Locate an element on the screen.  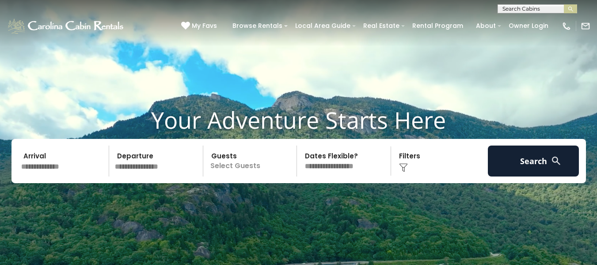
a: About is located at coordinates (486, 26).